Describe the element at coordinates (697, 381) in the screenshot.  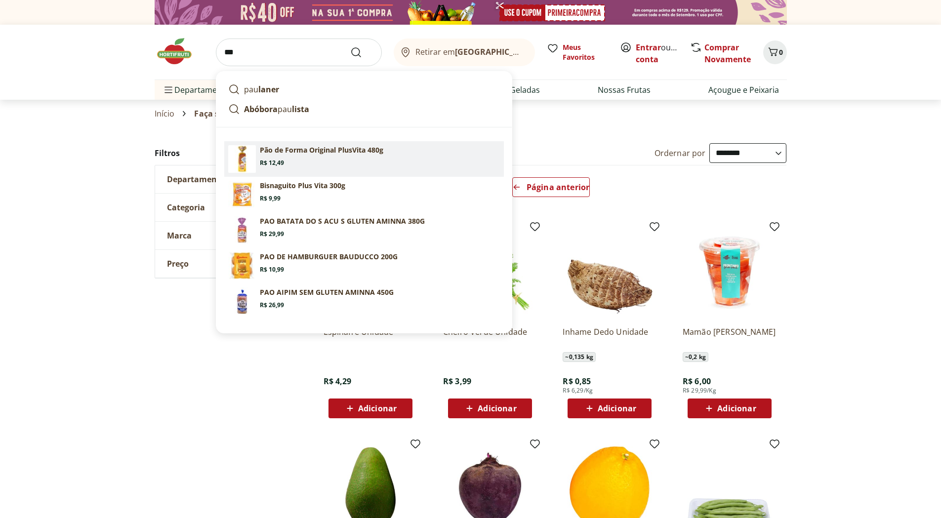
I see `span: R$ 6,00` at that location.